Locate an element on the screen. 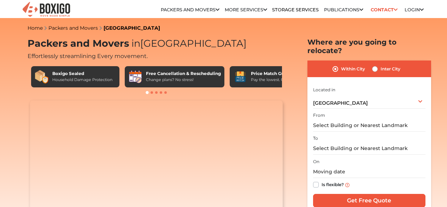 This screenshot has height=207, width=447. label: Inter City is located at coordinates (391, 69).